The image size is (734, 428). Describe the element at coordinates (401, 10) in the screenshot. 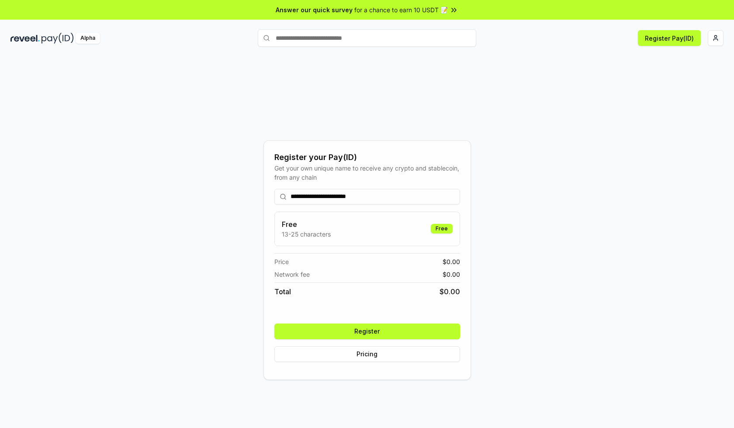

I see `span: for a chance to earn 10 USDT 📝` at that location.